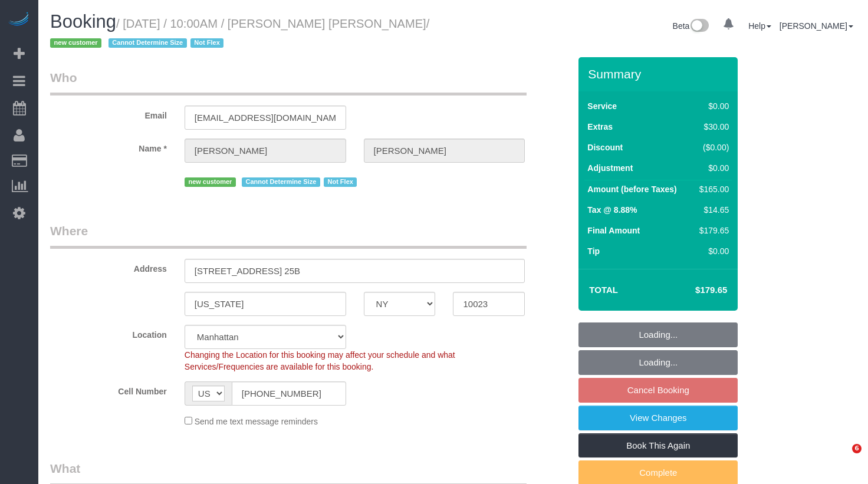 The image size is (868, 484). Describe the element at coordinates (691, 26) in the screenshot. I see `a: Beta` at that location.